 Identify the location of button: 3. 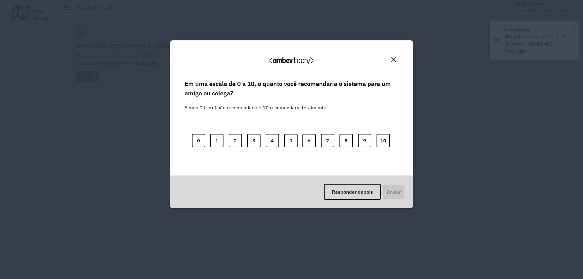
(254, 141).